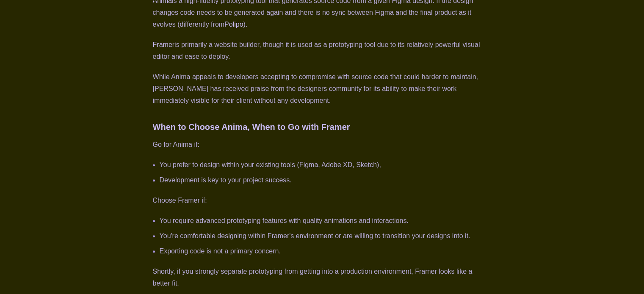 Image resolution: width=644 pixels, height=294 pixels. I want to click on p: Shortly, if you strongly separate prototyping from getting into a production environment, Framer ..., so click(322, 277).